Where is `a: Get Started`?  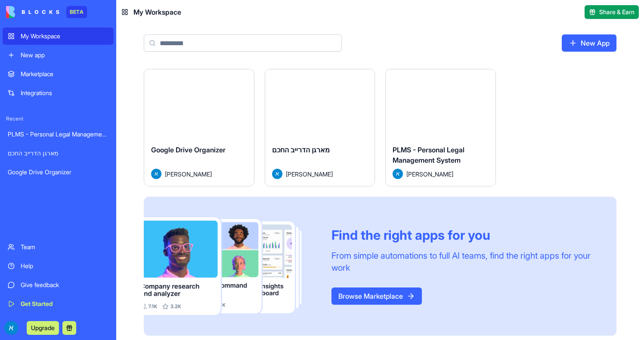 a: Get Started is located at coordinates (58, 304).